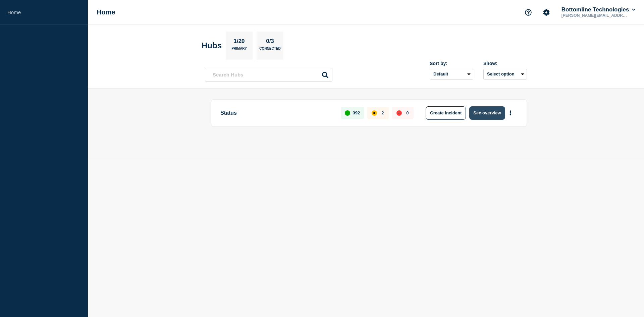 The height and width of the screenshot is (317, 644). Describe the element at coordinates (270, 42) in the screenshot. I see `p: 0/3` at that location.